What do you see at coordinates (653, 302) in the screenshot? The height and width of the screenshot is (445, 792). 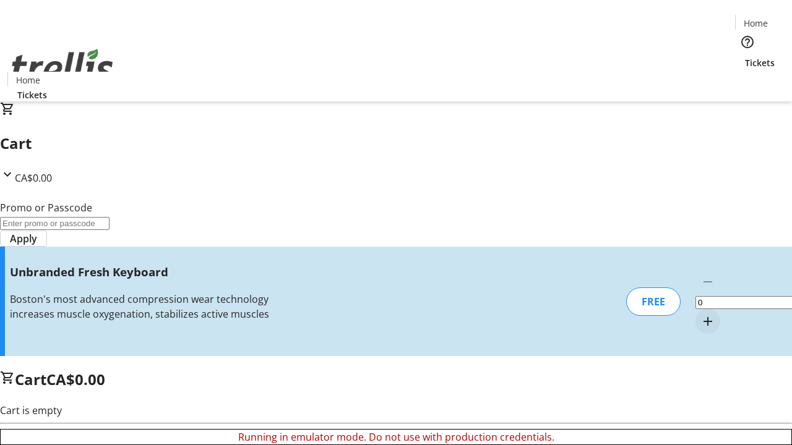 I see `div: FREE` at bounding box center [653, 302].